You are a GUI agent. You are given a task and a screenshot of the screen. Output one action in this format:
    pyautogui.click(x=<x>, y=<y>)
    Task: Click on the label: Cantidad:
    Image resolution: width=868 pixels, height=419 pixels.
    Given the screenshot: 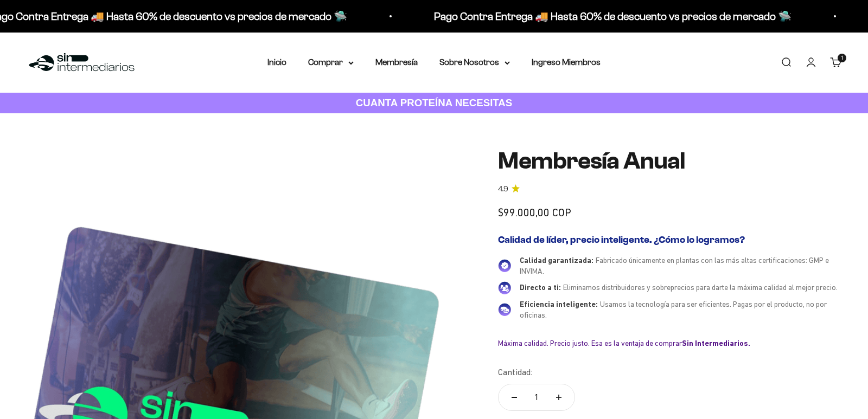 What is the action you would take?
    pyautogui.click(x=515, y=373)
    